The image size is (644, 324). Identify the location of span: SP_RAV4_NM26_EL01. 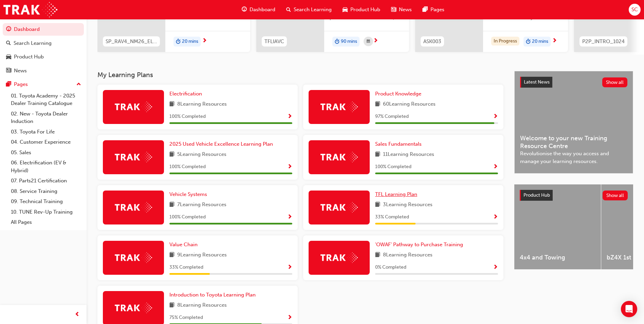
(132, 41).